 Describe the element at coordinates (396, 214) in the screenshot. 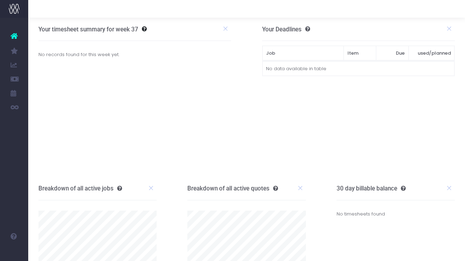

I see `div: No timesheets found` at that location.